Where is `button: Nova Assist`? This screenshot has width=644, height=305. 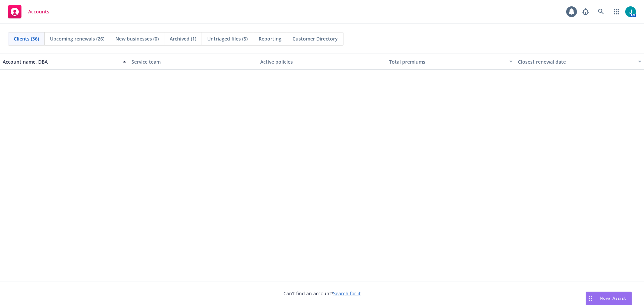
button: Nova Assist is located at coordinates (609, 299).